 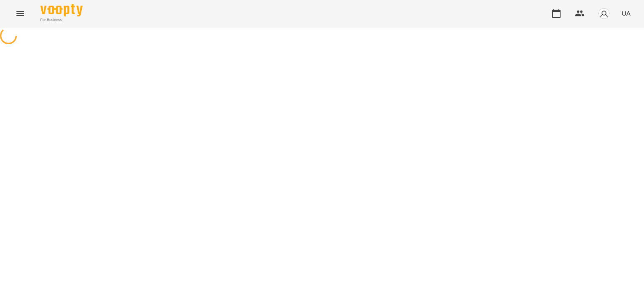 I want to click on img: Voopty Logo, so click(x=62, y=10).